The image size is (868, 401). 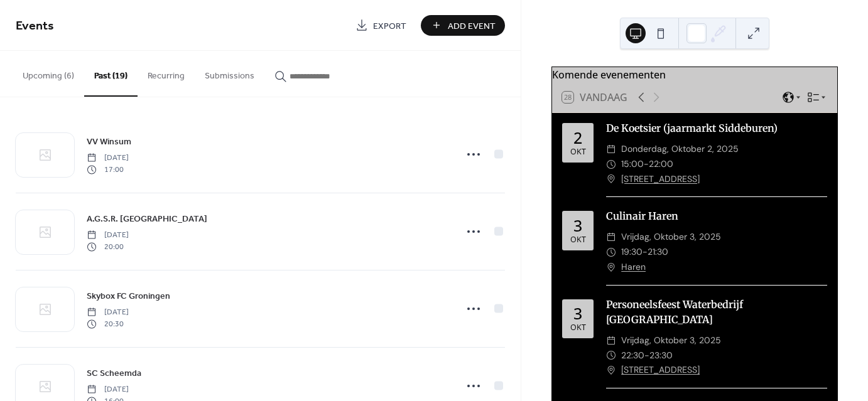 What do you see at coordinates (381, 25) in the screenshot?
I see `a: Export` at bounding box center [381, 25].